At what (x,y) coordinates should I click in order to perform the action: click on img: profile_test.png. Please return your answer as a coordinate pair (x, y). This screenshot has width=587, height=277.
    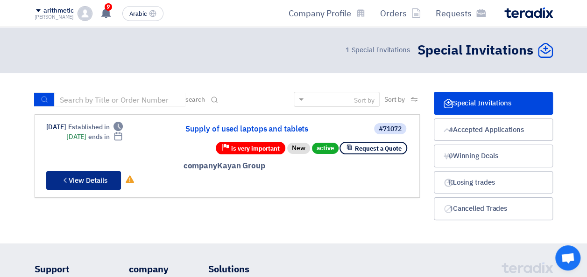
    Looking at the image, I should click on (85, 14).